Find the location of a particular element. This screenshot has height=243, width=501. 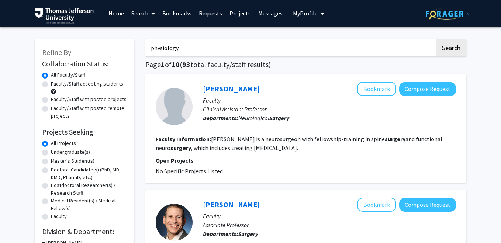

a: Search is located at coordinates (143, 13).